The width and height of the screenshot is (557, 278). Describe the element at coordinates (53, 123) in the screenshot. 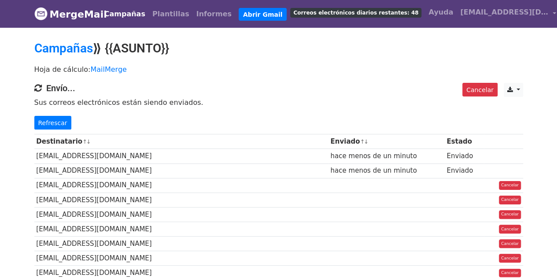

I see `a: Refrescar` at that location.